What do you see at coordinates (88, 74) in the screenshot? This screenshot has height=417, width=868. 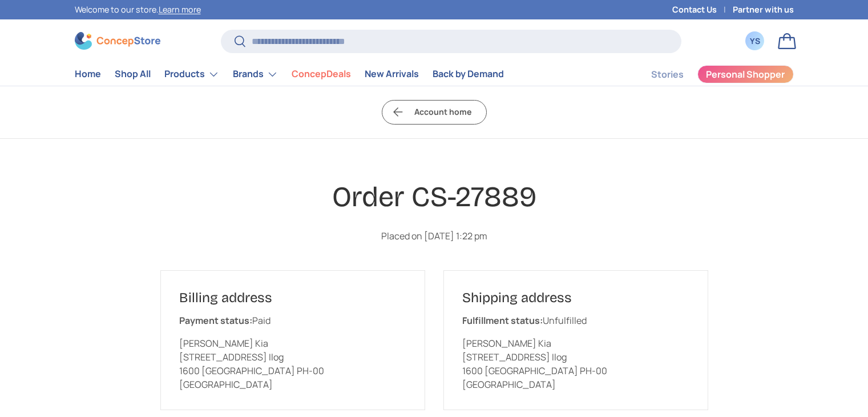 I see `a: Home` at bounding box center [88, 74].